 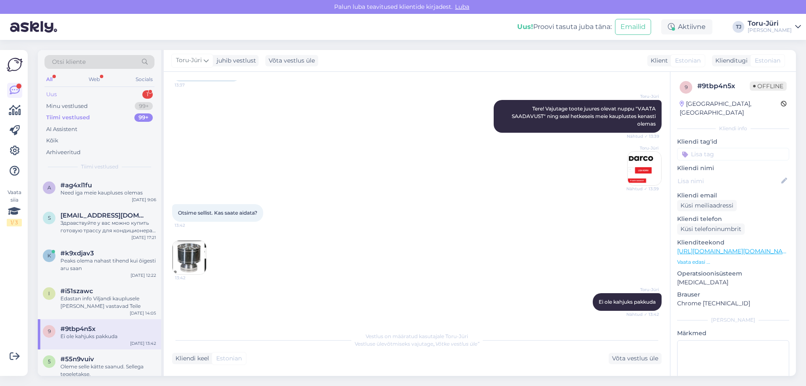 What do you see at coordinates (49, 255) in the screenshot?
I see `span: k` at bounding box center [49, 255].